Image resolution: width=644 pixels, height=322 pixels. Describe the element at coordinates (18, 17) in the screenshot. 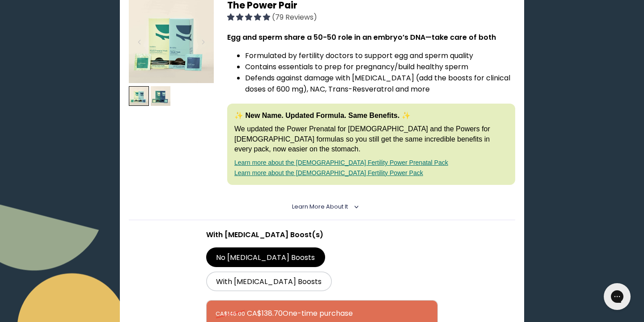

I see `button: Gorgias live chat` at that location.